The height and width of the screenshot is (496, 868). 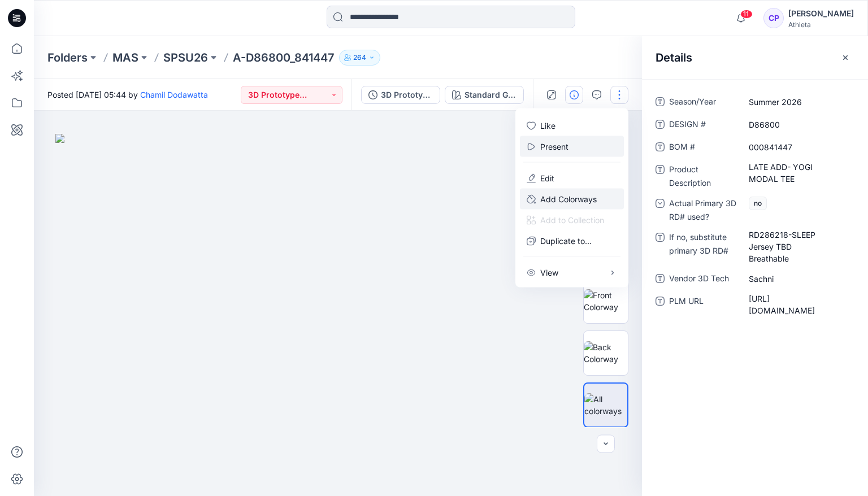 I want to click on span: Vendor 3D Tech, so click(x=703, y=280).